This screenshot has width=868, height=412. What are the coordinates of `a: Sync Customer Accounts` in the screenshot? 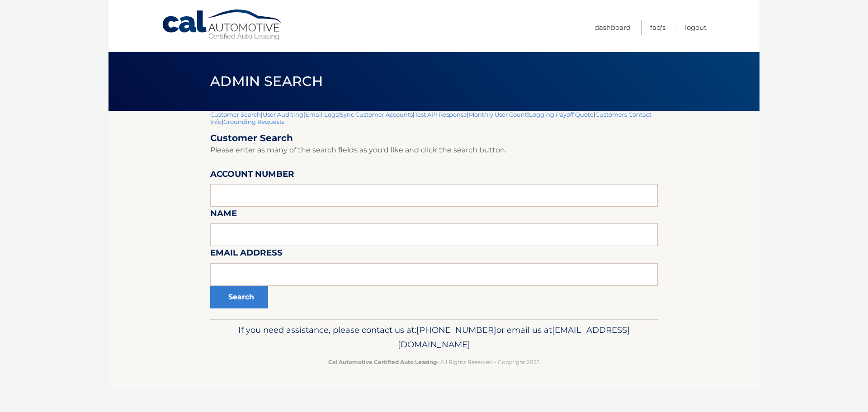 It's located at (376, 114).